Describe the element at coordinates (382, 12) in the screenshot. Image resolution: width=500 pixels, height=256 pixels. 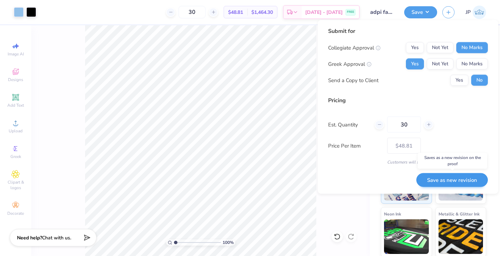
I see `input: Untitled Design` at that location.